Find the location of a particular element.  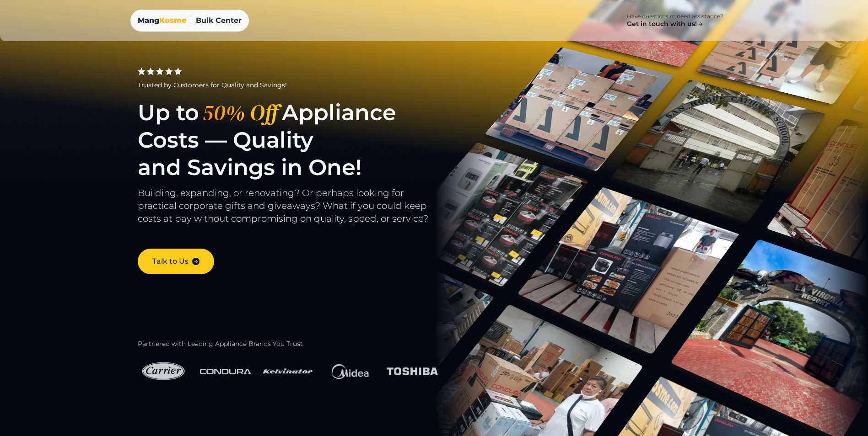

div: Trusted by Customers for Quality and Savings! is located at coordinates (296, 85).